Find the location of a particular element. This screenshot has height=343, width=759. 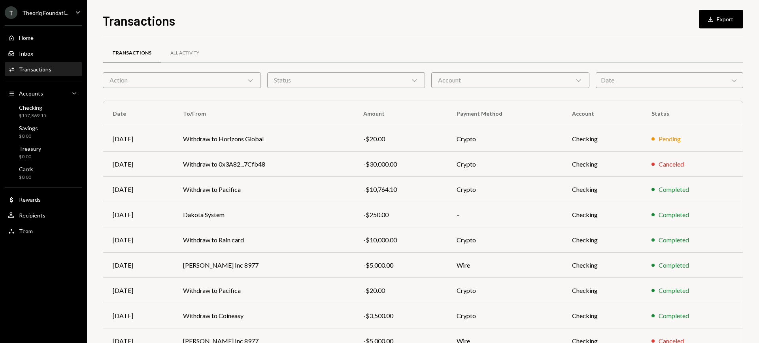

div: -$30,000.00 is located at coordinates (400, 164).